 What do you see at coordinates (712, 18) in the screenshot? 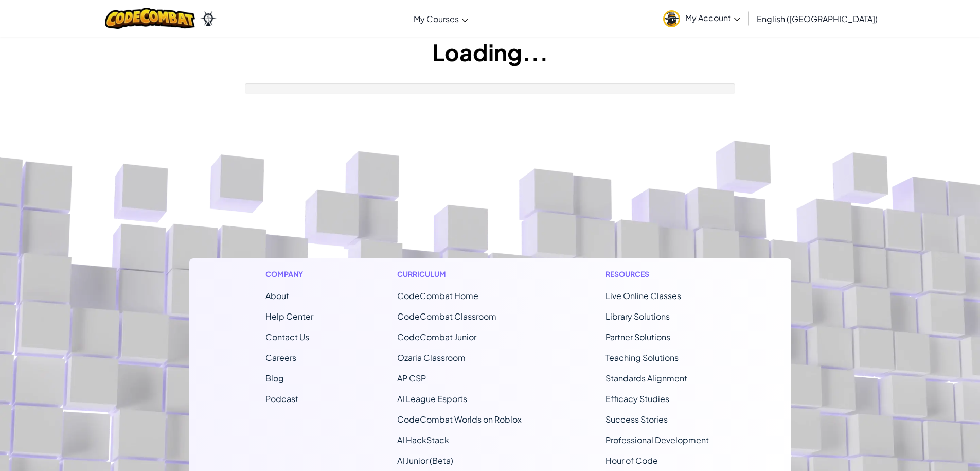
I see `span: My Account` at bounding box center [712, 18].